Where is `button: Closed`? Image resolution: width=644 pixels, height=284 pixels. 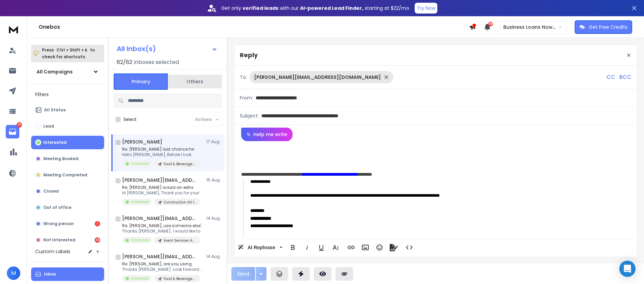
button: Closed is located at coordinates (68, 191).